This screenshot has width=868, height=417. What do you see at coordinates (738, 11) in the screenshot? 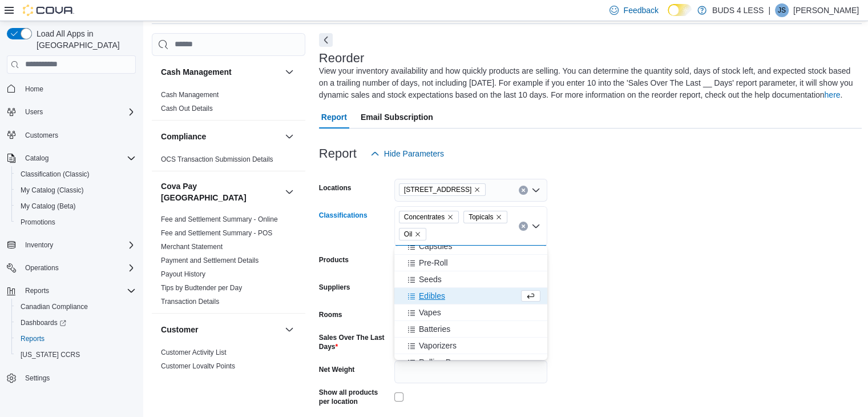
I see `p: BUDS 4 LESS` at bounding box center [738, 11].